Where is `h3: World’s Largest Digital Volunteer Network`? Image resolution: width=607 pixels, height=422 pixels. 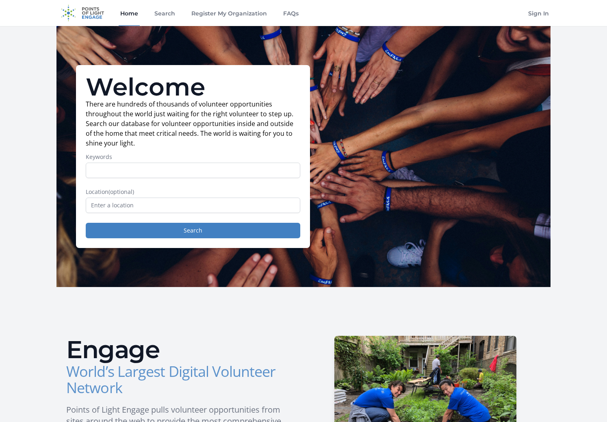
h3: World’s Largest Digital Volunteer Network is located at coordinates (182, 380).